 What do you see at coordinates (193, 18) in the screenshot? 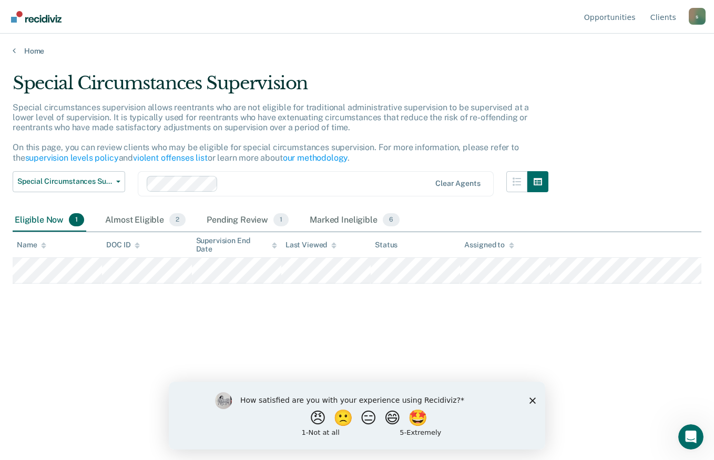
I see `div: How satisfied are you with your experience using Recidiviz?` at bounding box center [193, 18].